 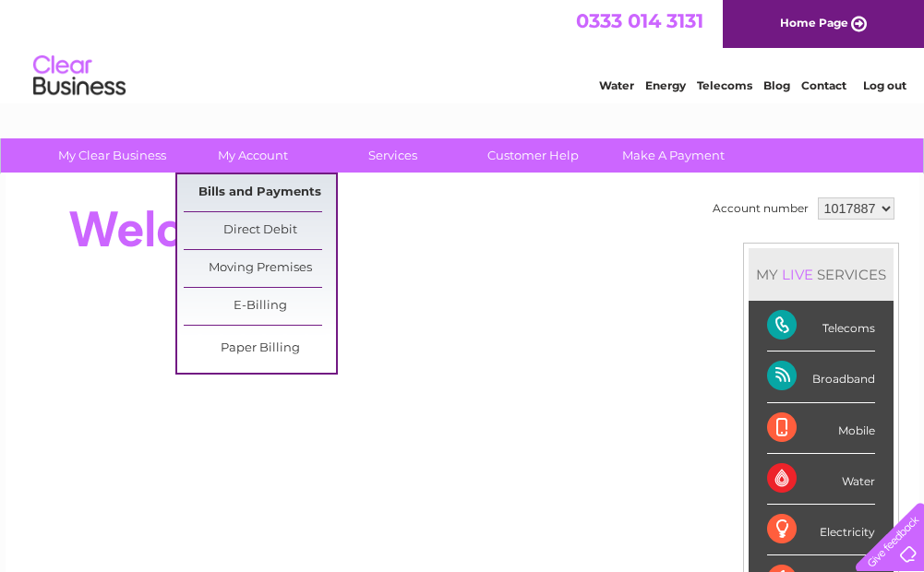 I want to click on a: Customer Help, so click(x=533, y=155).